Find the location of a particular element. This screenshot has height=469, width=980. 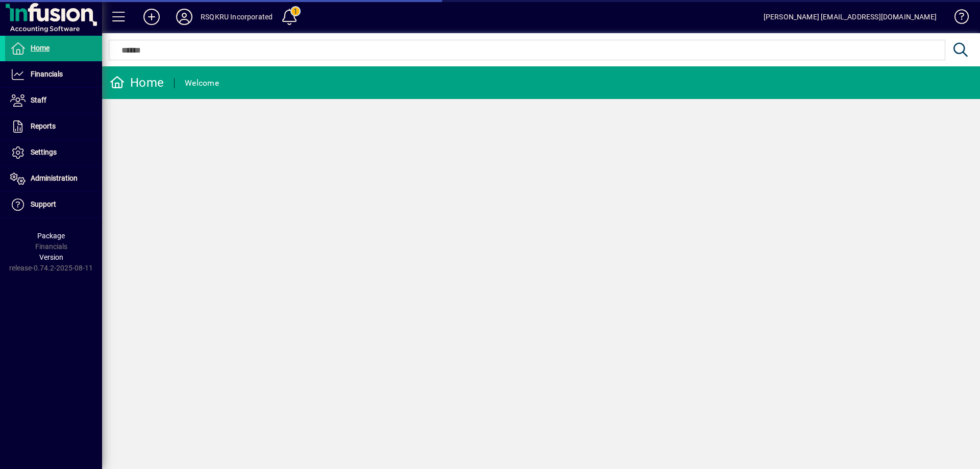

a: Reports is located at coordinates (53, 126).